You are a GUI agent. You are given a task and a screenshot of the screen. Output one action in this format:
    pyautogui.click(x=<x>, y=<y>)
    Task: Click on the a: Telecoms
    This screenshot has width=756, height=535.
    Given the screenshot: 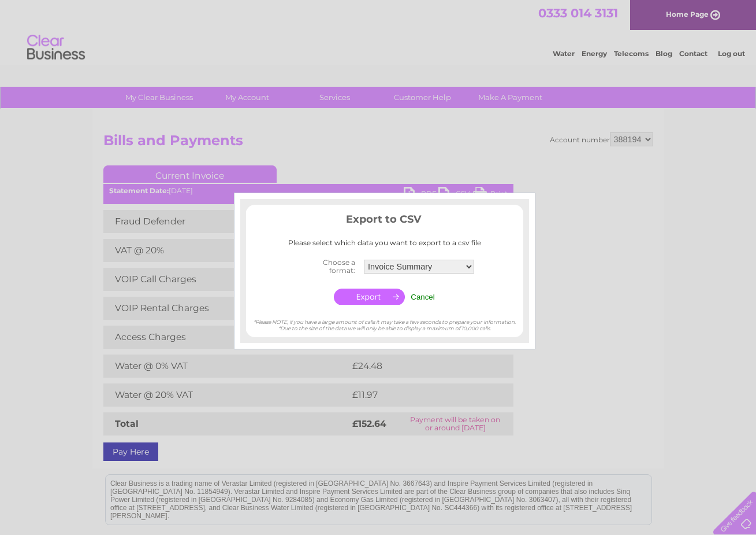 What is the action you would take?
    pyautogui.click(x=632, y=53)
    